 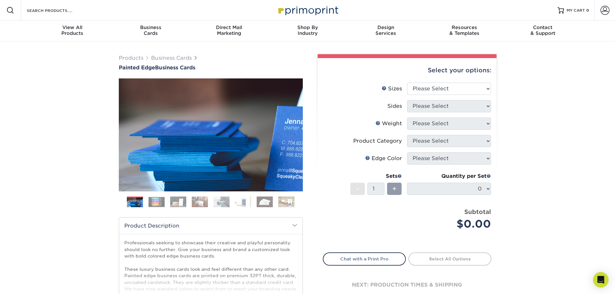 I want to click on a: DesignServices, so click(x=386, y=31).